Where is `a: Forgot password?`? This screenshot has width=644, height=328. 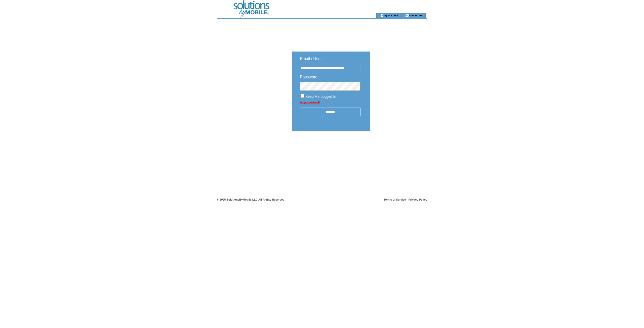
a: Forgot password? is located at coordinates (309, 102).